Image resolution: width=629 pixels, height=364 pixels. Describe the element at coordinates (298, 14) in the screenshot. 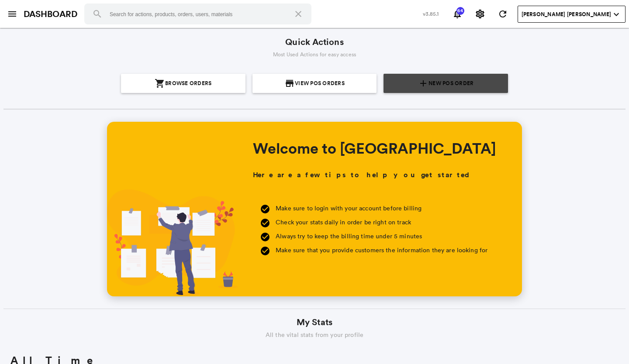

I see `button: Clear` at that location.